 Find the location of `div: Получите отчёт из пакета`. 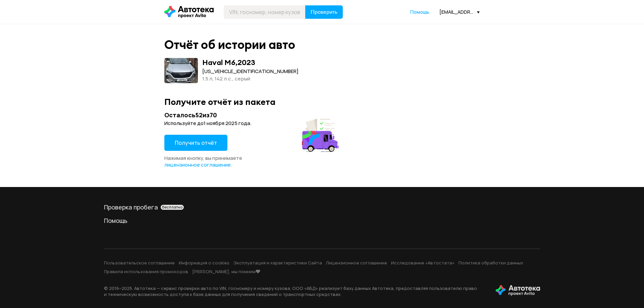

div: Получите отчёт из пакета is located at coordinates (322, 102).